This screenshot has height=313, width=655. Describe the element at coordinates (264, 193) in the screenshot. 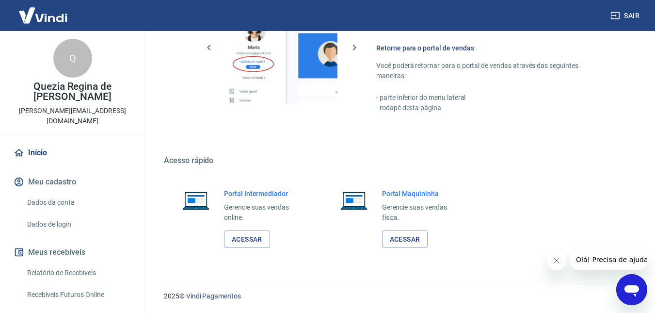

I see `h6: Portal Intermediador` at that location.